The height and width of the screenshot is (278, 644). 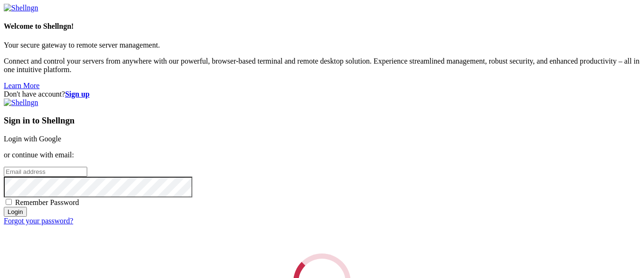 I want to click on a: Sign up, so click(x=77, y=94).